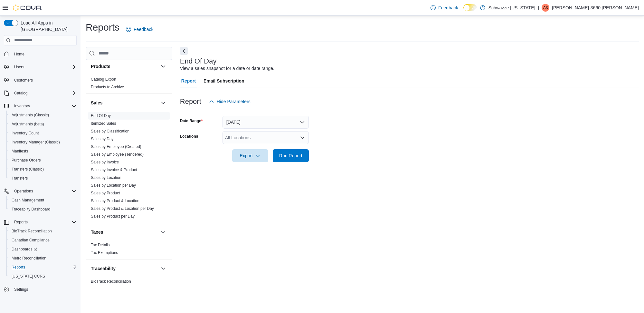 This screenshot has width=644, height=313. I want to click on span: Inventory, so click(44, 106).